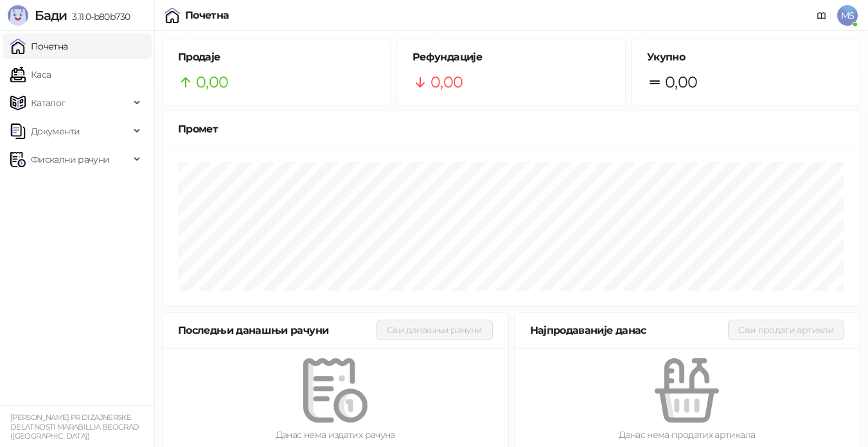 This screenshot has width=868, height=447. Describe the element at coordinates (848, 15) in the screenshot. I see `span: MS` at that location.